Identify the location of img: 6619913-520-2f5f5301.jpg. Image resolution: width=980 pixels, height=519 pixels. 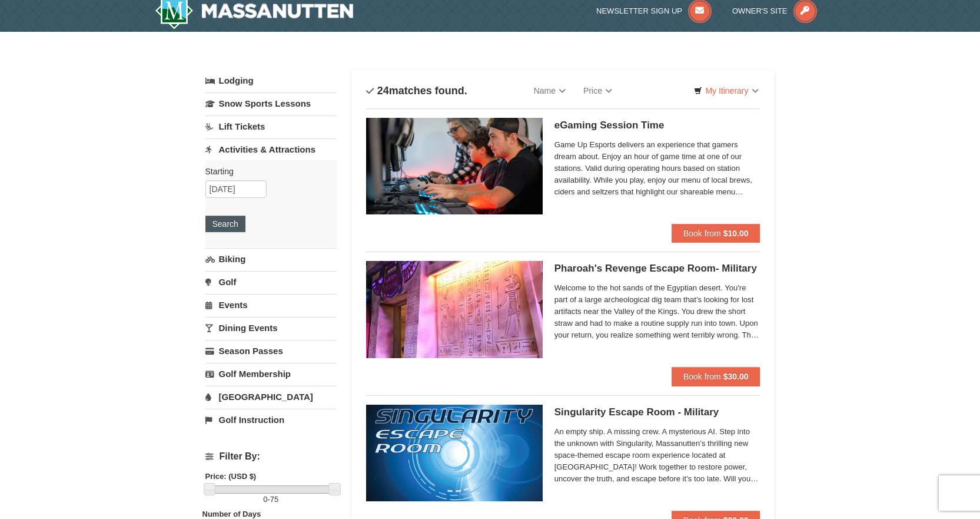
(454, 453).